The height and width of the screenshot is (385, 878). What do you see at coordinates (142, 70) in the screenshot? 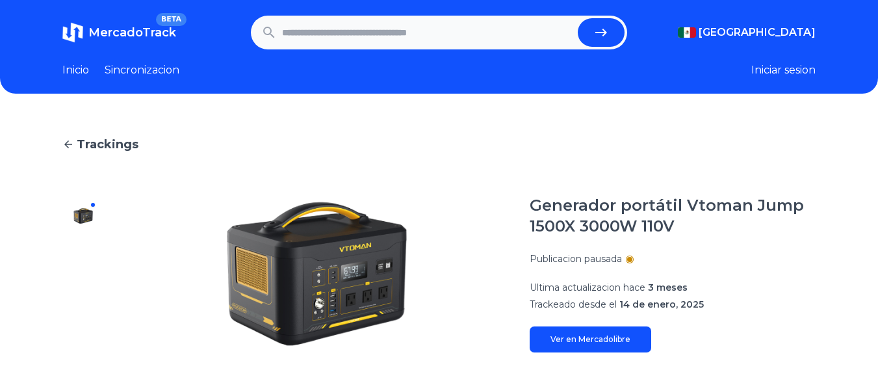
I see `a: Sincronizacion` at bounding box center [142, 70].